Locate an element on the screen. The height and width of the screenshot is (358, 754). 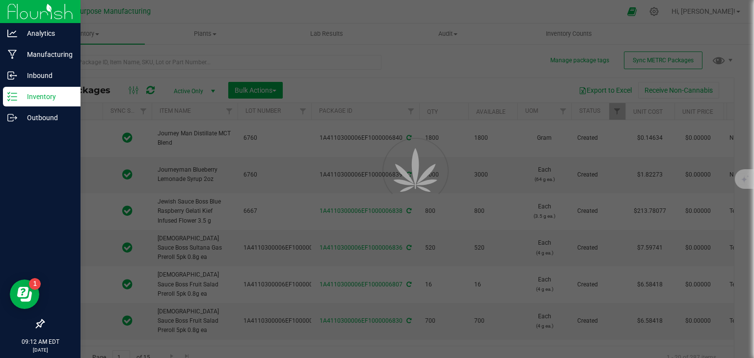
inline-svg: Inbound is located at coordinates (12, 76).